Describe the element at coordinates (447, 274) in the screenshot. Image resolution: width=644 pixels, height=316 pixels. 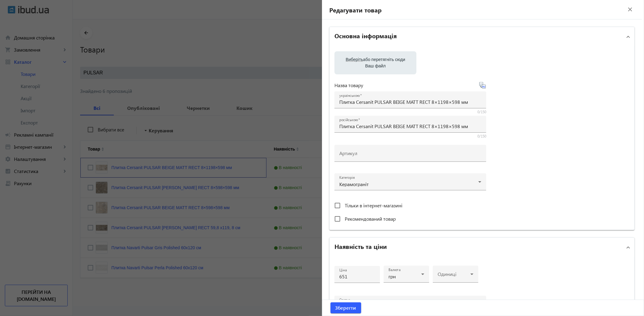
I see `mat-label: Одиниці` at that location.